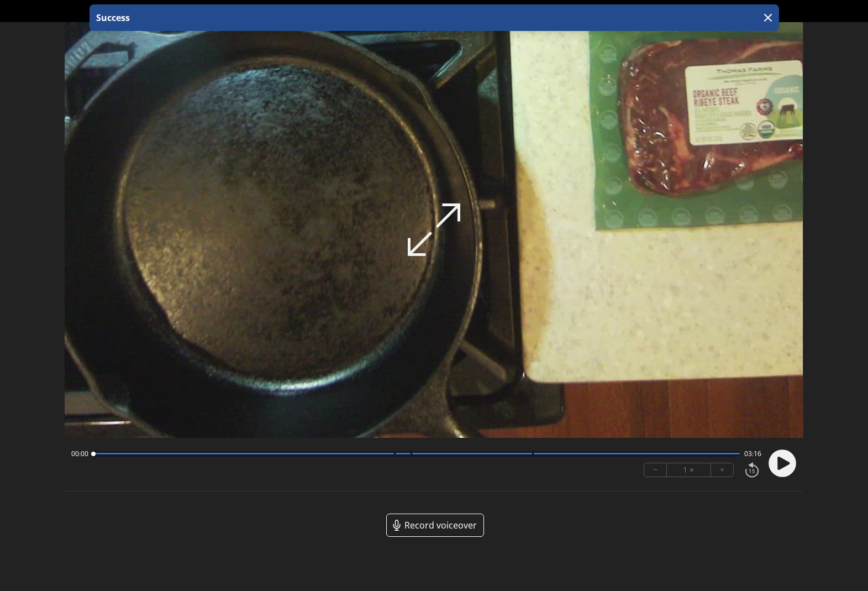  Describe the element at coordinates (441, 525) in the screenshot. I see `span: Record voiceover` at that location.